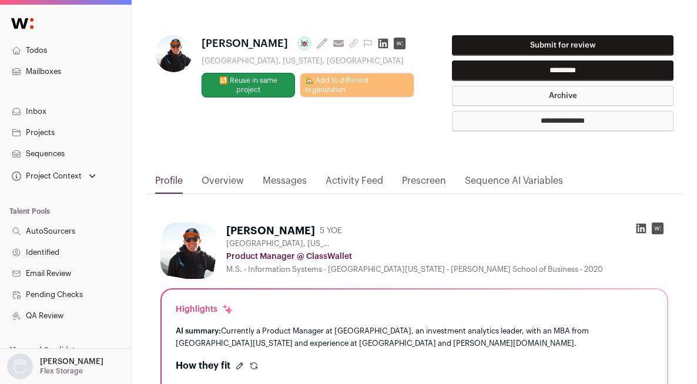  I want to click on div: Highlights, so click(205, 310).